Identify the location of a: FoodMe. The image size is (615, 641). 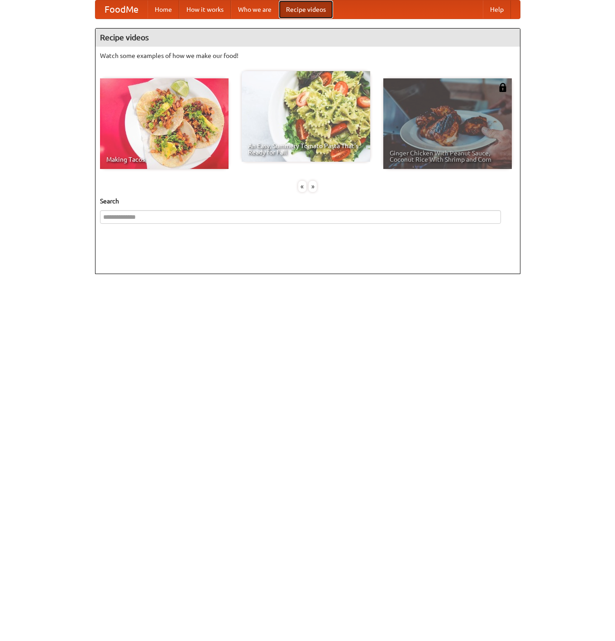
(121, 10).